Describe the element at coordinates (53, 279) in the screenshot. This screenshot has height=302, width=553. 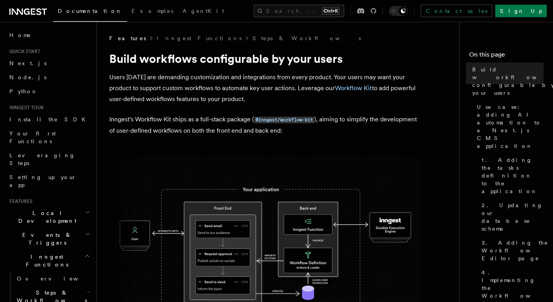
I see `a: Overview` at that location.